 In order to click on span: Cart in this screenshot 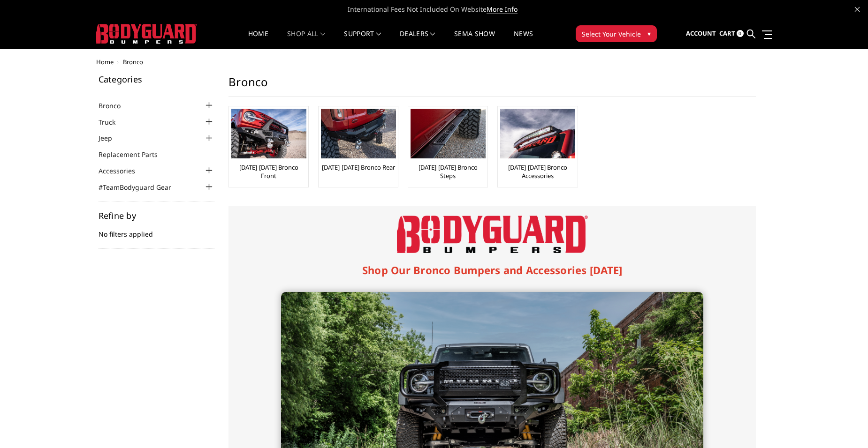, I will do `click(727, 33)`.